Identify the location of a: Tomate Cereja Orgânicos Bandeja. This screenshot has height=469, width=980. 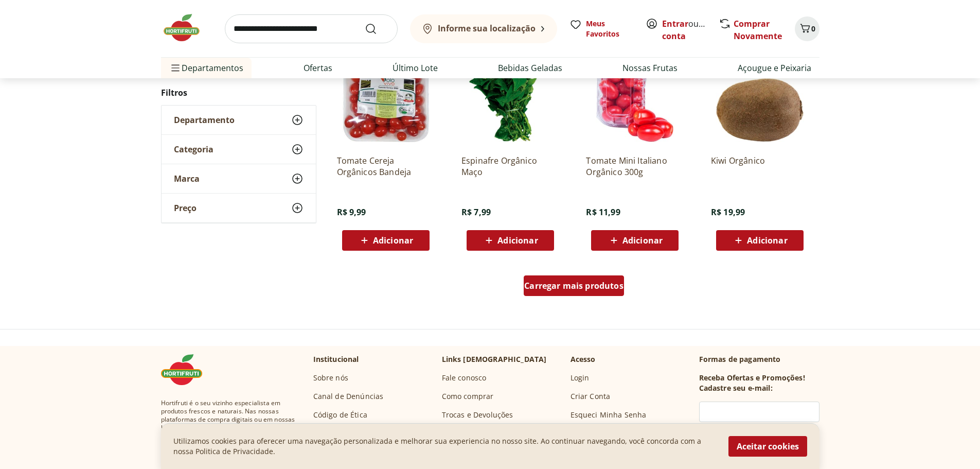
(386, 166).